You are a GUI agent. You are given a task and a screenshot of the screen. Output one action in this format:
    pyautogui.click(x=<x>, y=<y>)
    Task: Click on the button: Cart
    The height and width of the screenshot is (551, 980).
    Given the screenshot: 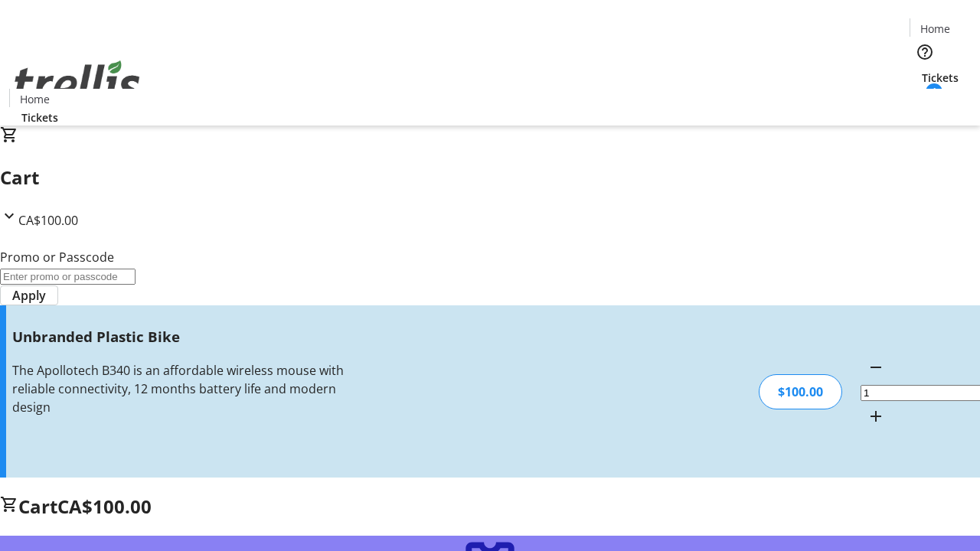 What is the action you would take?
    pyautogui.click(x=924, y=101)
    